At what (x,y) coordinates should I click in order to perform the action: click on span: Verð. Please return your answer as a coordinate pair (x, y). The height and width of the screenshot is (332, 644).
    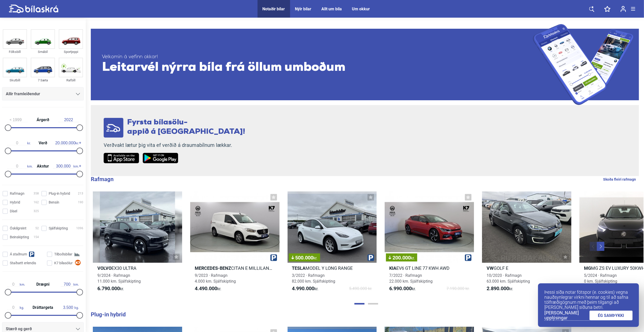
    Looking at the image, I should click on (43, 143).